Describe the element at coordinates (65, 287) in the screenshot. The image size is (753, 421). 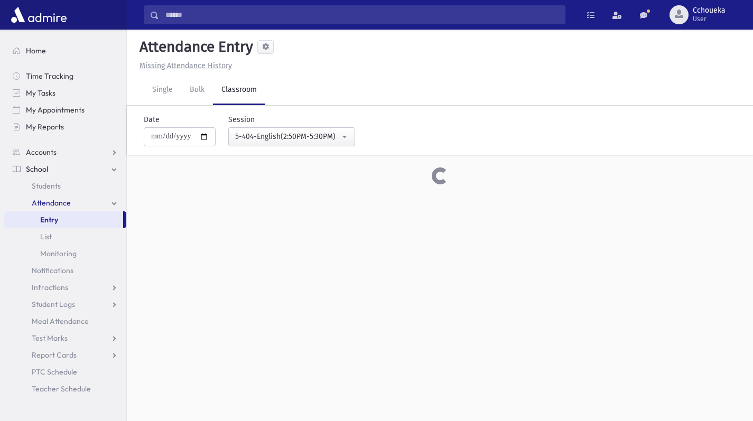
I see `a: Infractions` at that location.